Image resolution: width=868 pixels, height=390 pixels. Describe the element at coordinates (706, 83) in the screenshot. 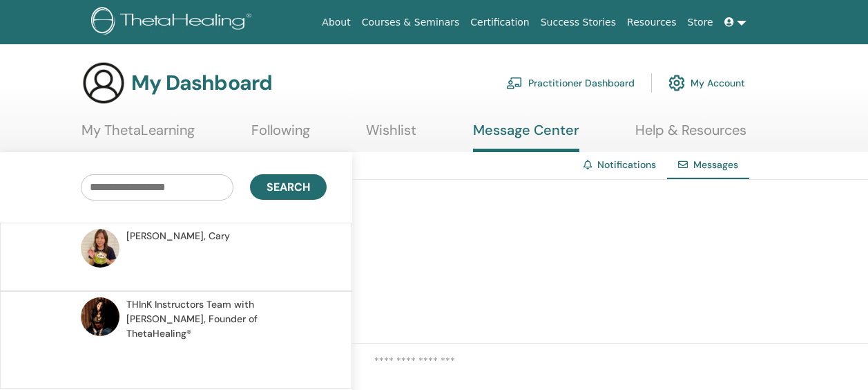

I see `a: My Account` at that location.